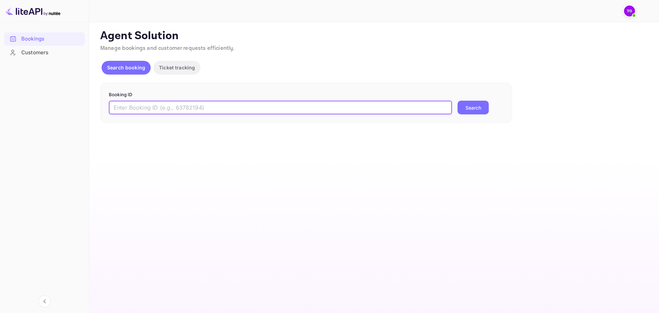  Describe the element at coordinates (168, 48) in the screenshot. I see `span: Manage bookings and customer requests efficiently.` at that location.